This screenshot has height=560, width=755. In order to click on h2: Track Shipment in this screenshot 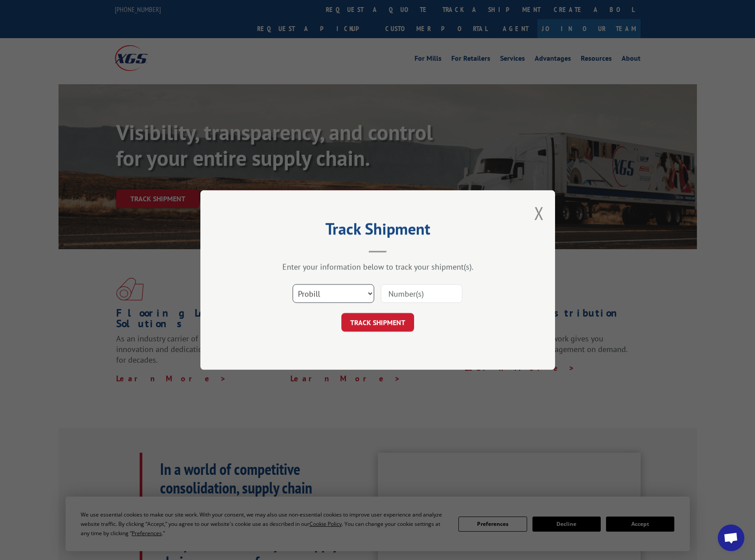, I will do `click(378, 231)`.